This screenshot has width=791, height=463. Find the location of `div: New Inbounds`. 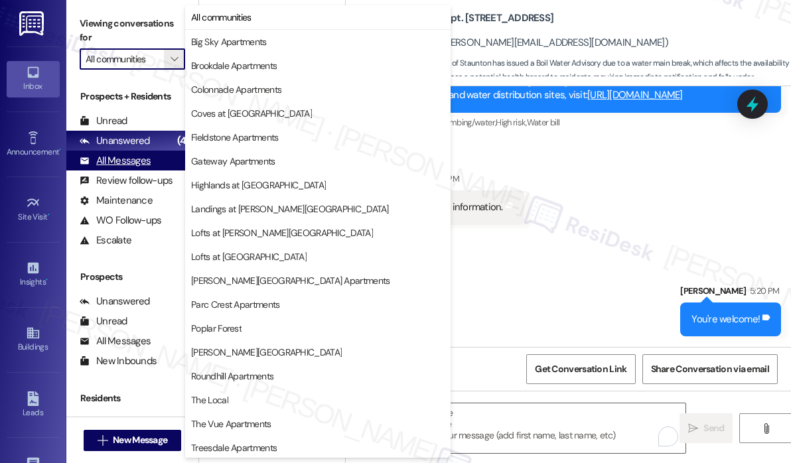

div: New Inbounds is located at coordinates (118, 361).